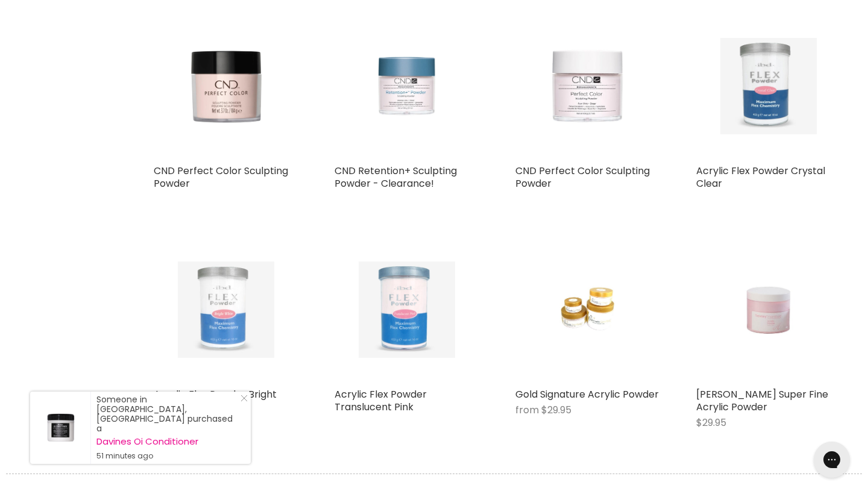 Image resolution: width=868 pixels, height=494 pixels. What do you see at coordinates (167, 456) in the screenshot?
I see `small: 51 minutes ago` at bounding box center [167, 456].